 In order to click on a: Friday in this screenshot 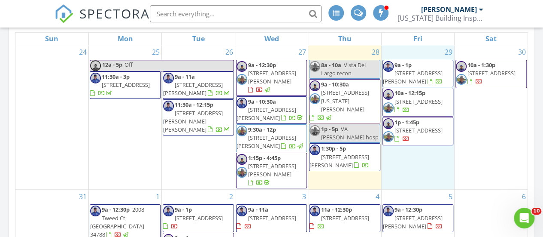, I will do `click(418, 39)`.